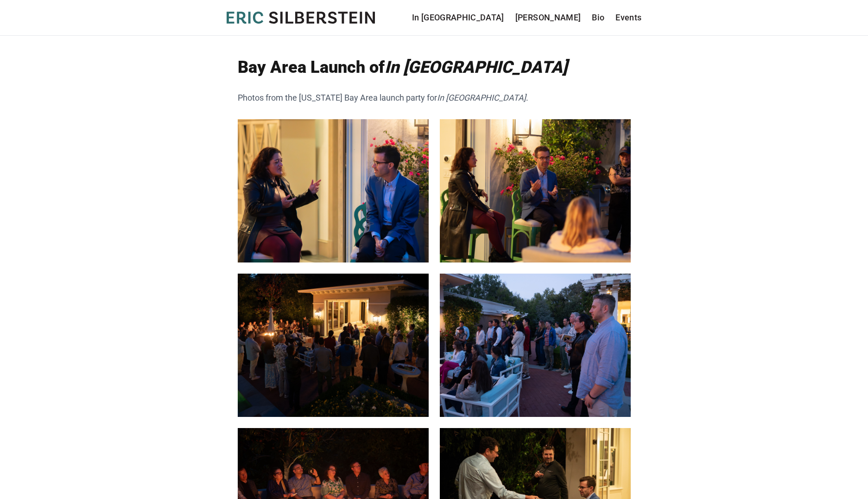 The image size is (868, 499). What do you see at coordinates (628, 18) in the screenshot?
I see `a: Events` at bounding box center [628, 18].